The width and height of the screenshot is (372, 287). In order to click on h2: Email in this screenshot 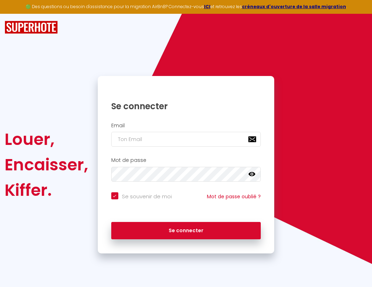, I will do `click(186, 126)`.